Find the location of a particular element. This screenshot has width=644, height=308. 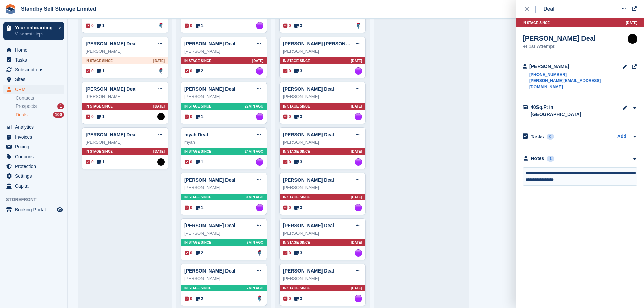

div: 100 is located at coordinates (59, 115).